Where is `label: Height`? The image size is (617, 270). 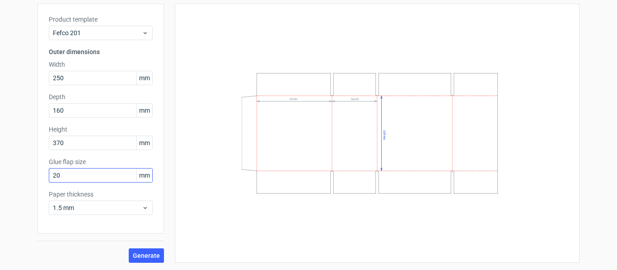 label: Height is located at coordinates (101, 130).